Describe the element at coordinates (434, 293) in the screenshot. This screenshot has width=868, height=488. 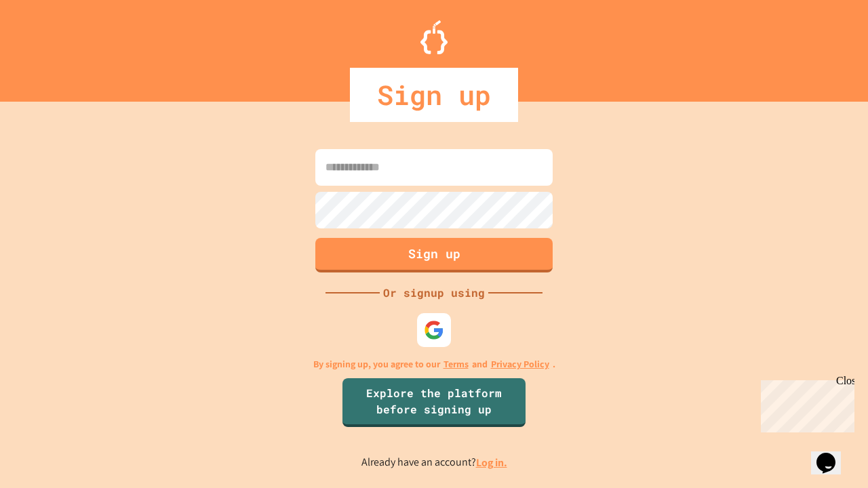
I see `div: Or signup using` at that location.